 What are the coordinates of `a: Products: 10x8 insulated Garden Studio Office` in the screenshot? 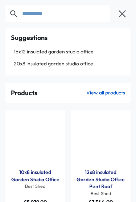 It's located at (35, 140).